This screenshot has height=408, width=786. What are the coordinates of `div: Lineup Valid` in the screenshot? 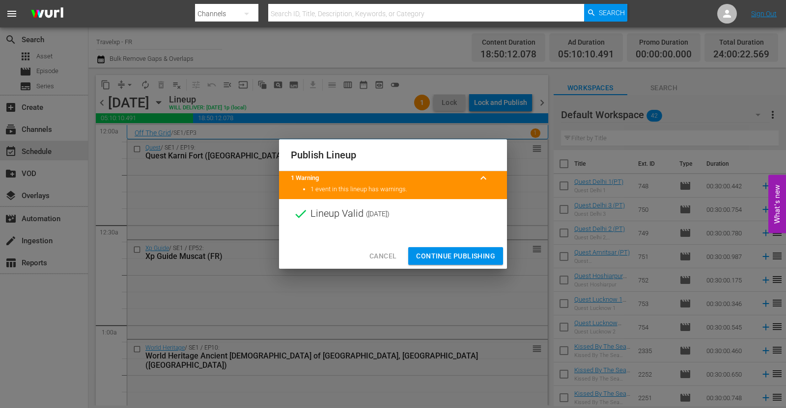 It's located at (393, 214).